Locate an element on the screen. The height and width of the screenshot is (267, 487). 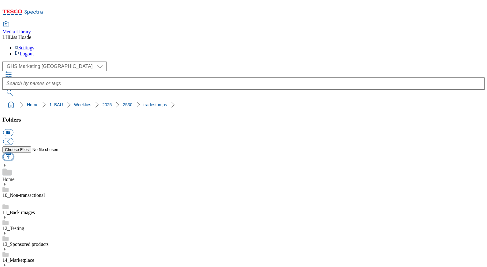
a: home is located at coordinates (11, 105).